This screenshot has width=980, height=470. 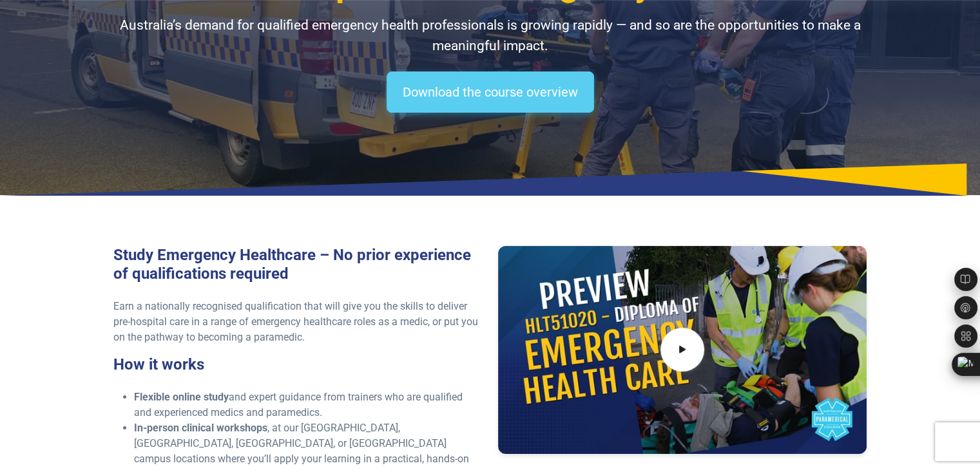 I want to click on h3: Study Emergency Healthcare – No prior experience of qualifications required, so click(x=298, y=264).